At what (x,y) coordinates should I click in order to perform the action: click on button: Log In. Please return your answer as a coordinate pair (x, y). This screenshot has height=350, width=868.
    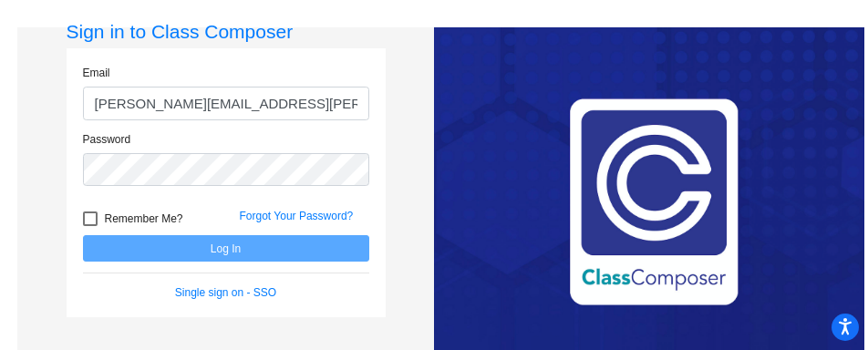
    Looking at the image, I should click on (227, 247).